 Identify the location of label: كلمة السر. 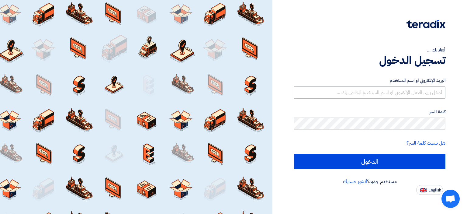
(370, 112).